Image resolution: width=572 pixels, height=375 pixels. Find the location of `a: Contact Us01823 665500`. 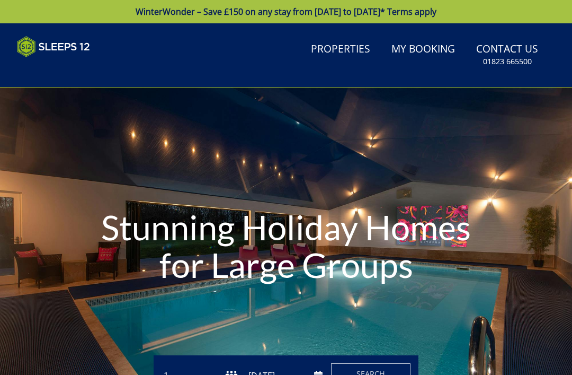

a: Contact Us01823 665500 is located at coordinates (507, 55).